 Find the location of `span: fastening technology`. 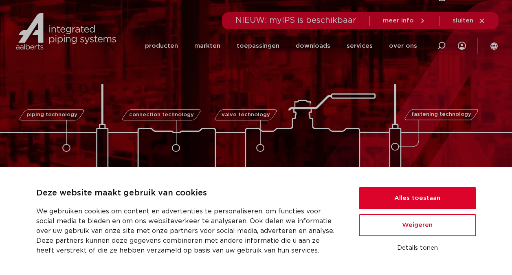

span: fastening technology is located at coordinates (442, 115).